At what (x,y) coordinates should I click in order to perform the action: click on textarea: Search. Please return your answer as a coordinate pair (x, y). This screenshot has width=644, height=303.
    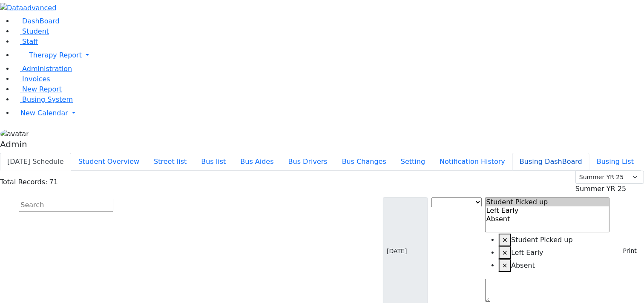
    Looking at the image, I should click on (488, 290).